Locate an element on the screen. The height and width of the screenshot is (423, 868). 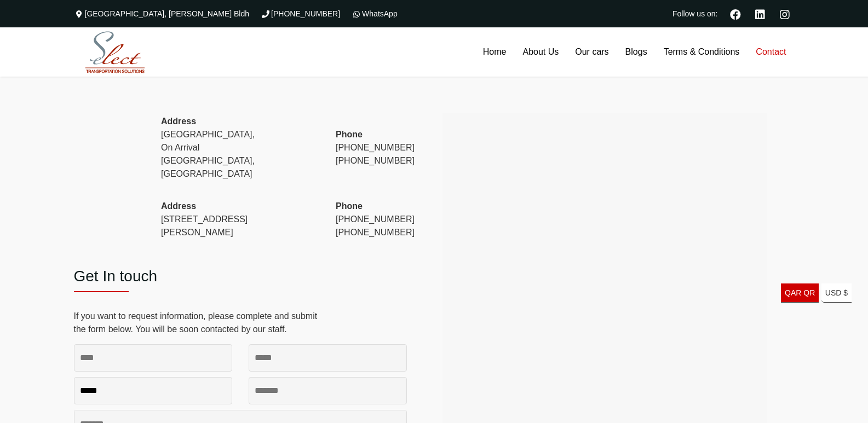
a: QAR QR is located at coordinates (800, 293).